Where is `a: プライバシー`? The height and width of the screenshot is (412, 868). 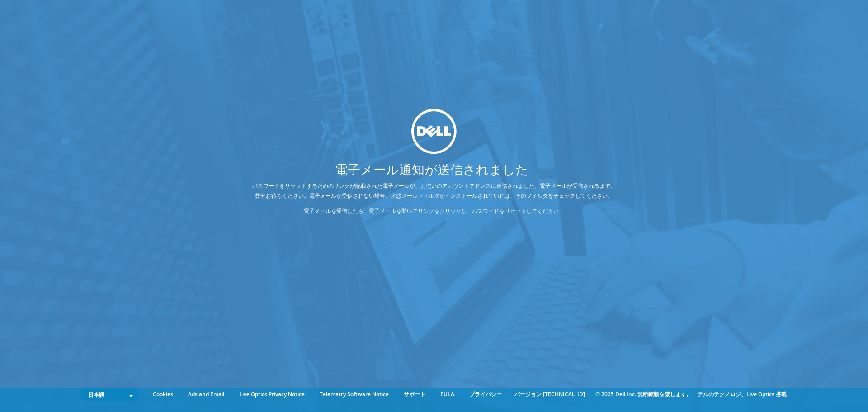
a: プライバシー is located at coordinates (485, 394).